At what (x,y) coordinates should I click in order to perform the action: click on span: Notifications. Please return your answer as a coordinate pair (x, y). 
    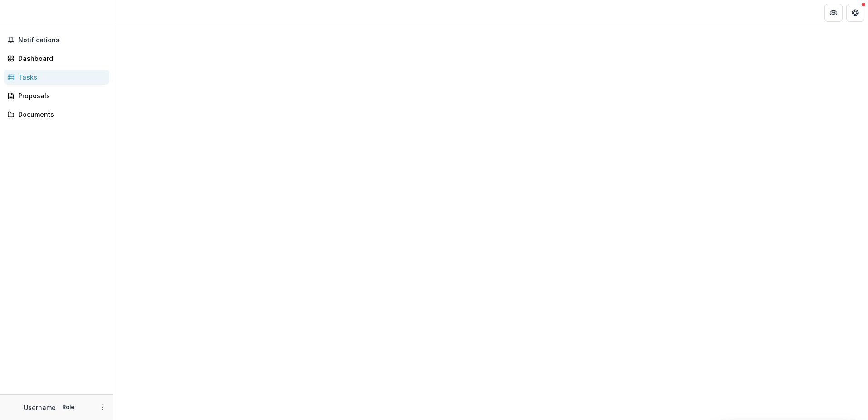
    Looking at the image, I should click on (62, 40).